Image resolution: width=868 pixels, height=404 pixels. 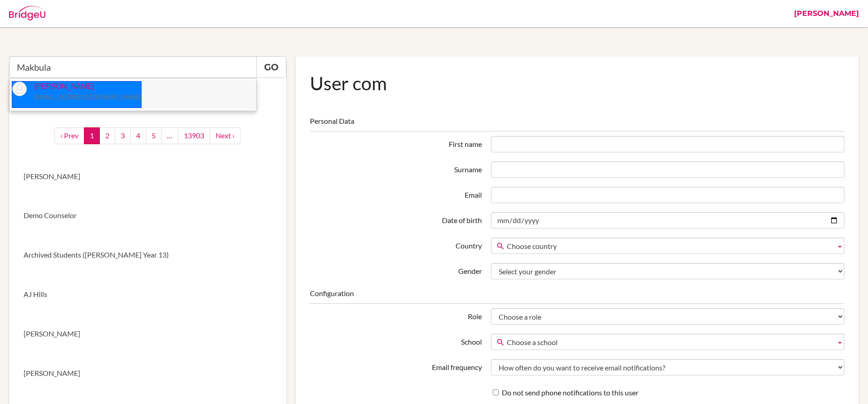 What do you see at coordinates (577, 296) in the screenshot?
I see `legend: Configuration` at bounding box center [577, 296].